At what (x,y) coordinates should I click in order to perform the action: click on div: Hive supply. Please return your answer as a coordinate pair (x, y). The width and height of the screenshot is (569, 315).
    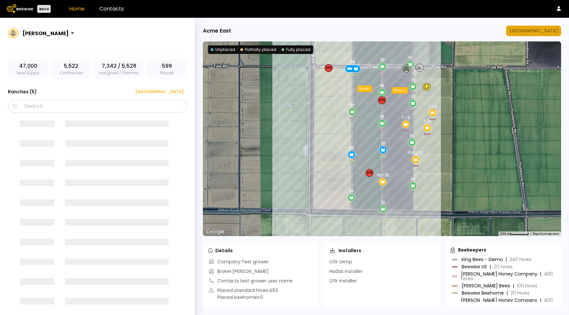
    Looking at the image, I should click on (28, 69).